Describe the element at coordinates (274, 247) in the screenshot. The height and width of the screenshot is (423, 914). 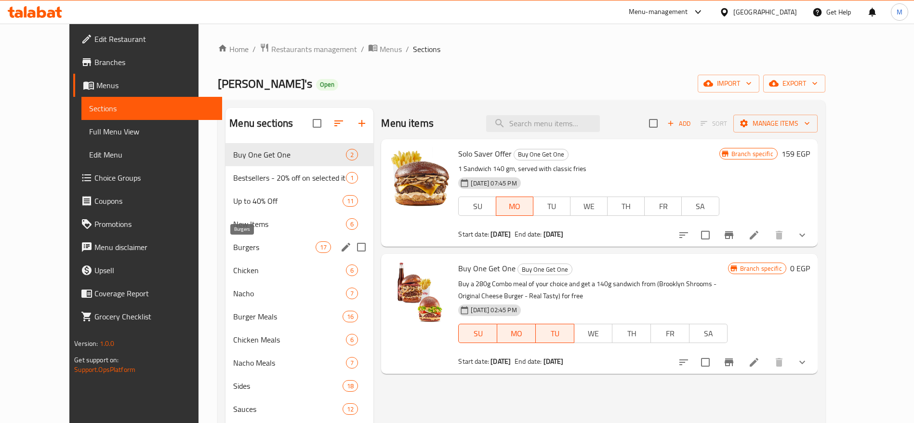
I see `span: Burgers` at that location.